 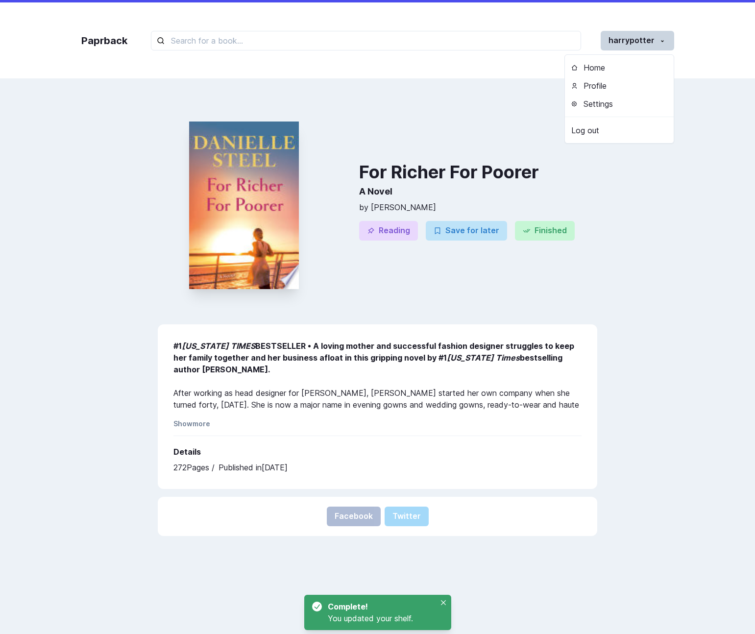 I want to click on div: Complete!, so click(x=380, y=607).